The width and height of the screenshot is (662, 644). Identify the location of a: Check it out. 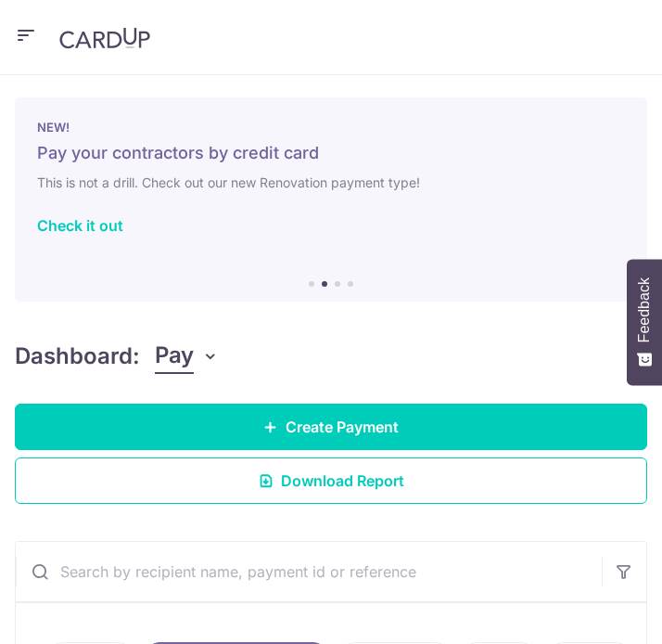
(79, 226).